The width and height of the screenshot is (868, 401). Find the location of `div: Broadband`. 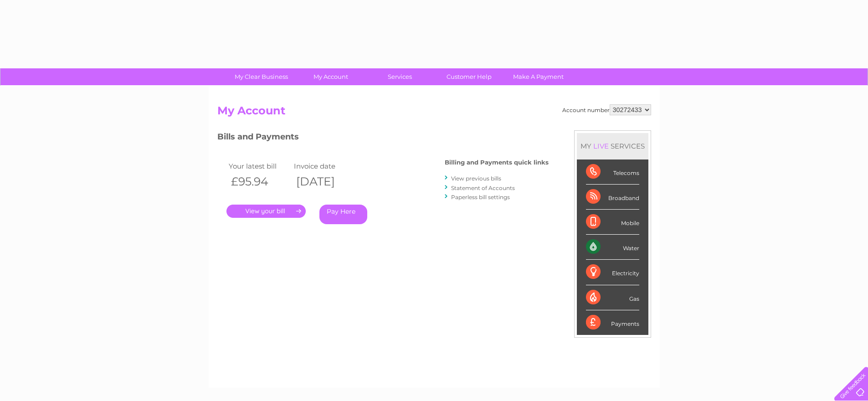

div: Broadband is located at coordinates (613, 197).